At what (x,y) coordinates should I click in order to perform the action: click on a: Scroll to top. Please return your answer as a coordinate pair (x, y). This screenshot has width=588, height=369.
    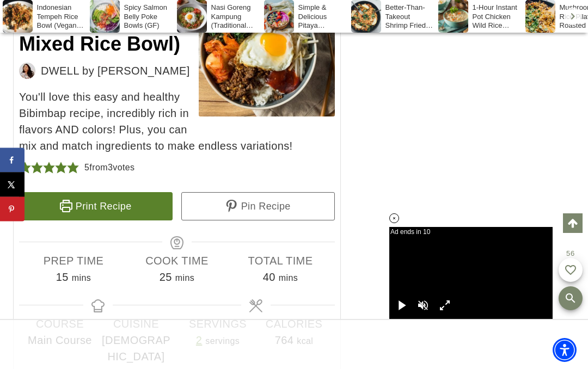
    Looking at the image, I should click on (573, 224).